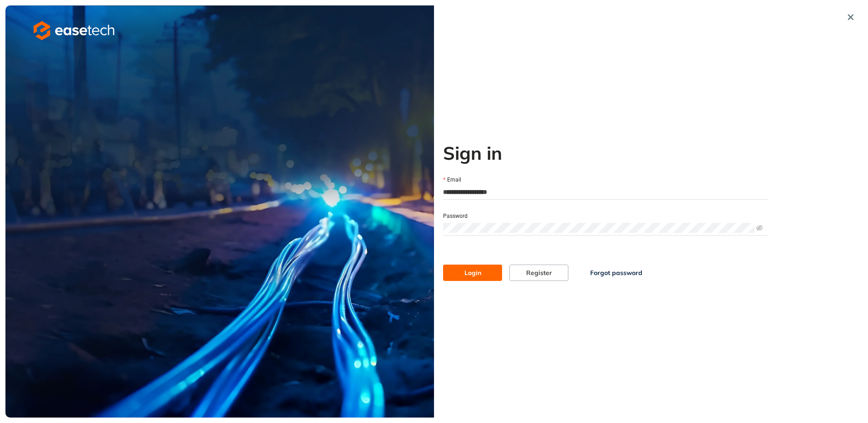  I want to click on button: Login, so click(472, 273).